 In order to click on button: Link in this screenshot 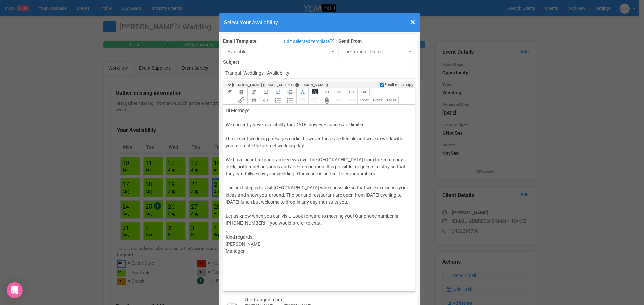, I will do `click(241, 101)`.